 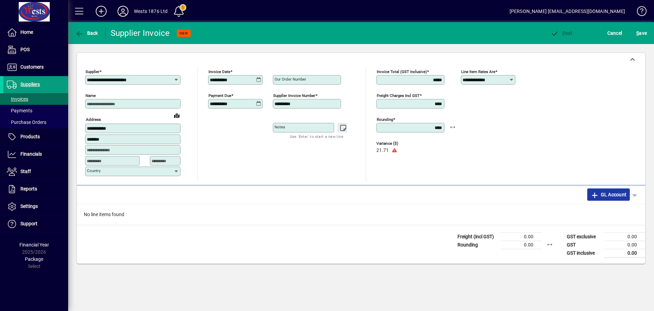 What do you see at coordinates (29, 189) in the screenshot?
I see `span: Reports` at bounding box center [29, 189].